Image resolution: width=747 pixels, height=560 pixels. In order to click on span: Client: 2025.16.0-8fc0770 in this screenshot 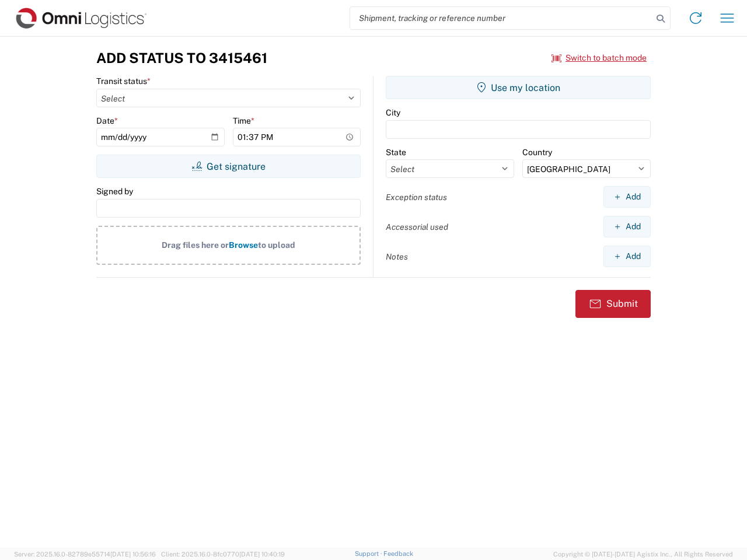, I will do `click(223, 554)`.